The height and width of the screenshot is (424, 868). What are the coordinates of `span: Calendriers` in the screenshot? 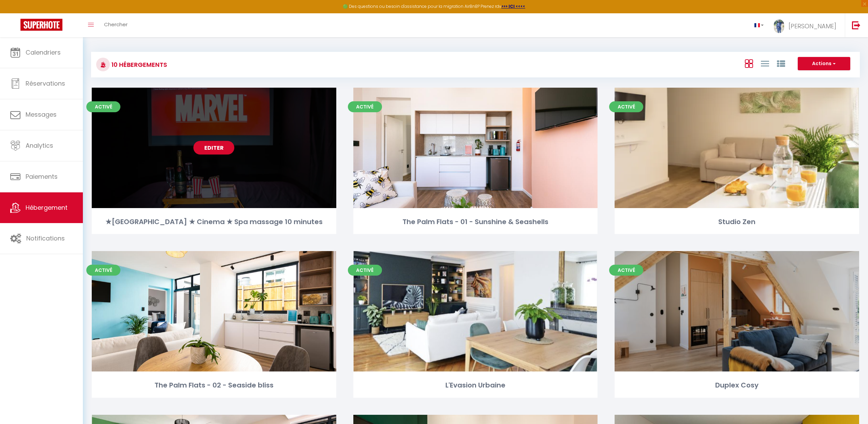 It's located at (43, 52).